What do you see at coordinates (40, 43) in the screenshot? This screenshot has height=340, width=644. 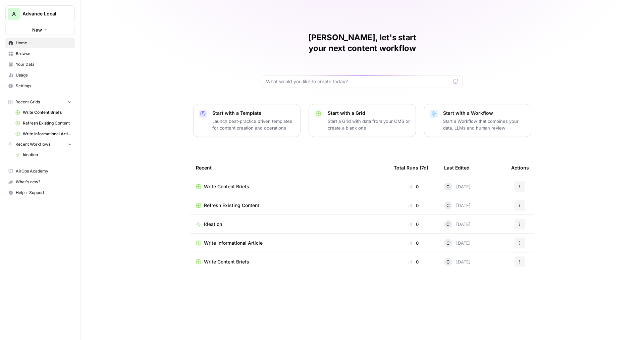 I see `a: Home` at bounding box center [40, 43].